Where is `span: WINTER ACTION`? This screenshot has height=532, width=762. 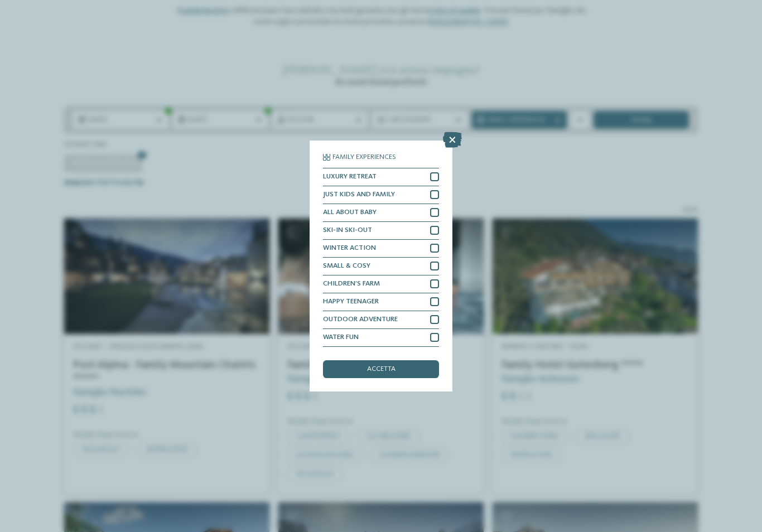 span: WINTER ACTION is located at coordinates (349, 248).